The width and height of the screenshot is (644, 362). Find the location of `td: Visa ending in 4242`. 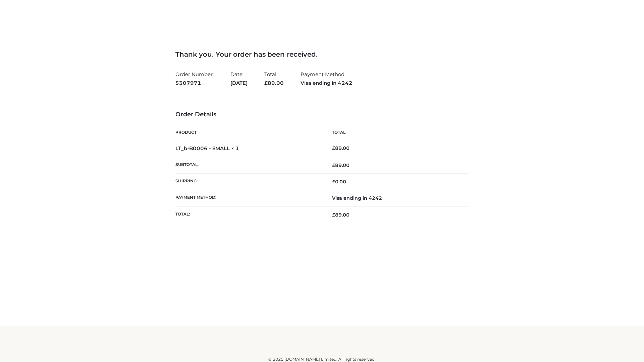

td: Visa ending in 4242 is located at coordinates (395, 198).